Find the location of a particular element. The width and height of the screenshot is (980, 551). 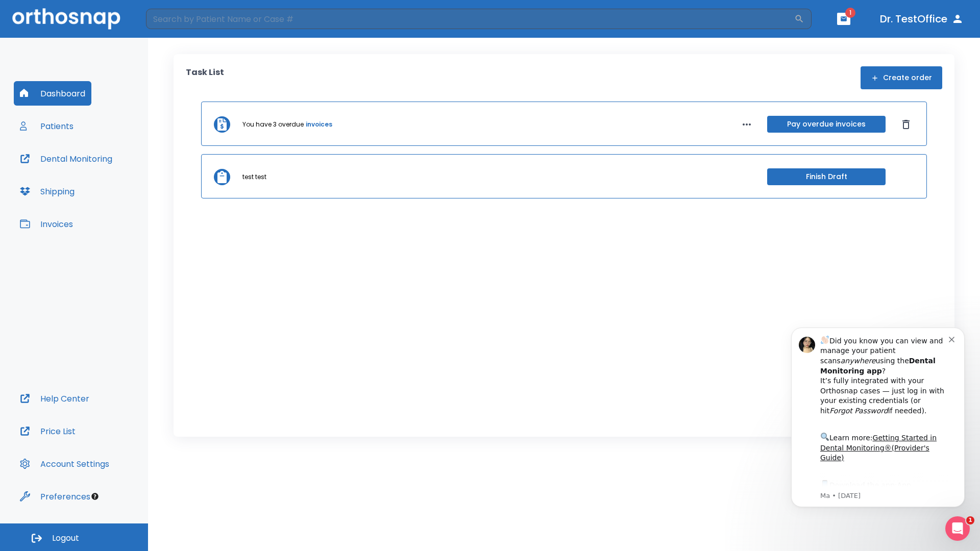

button: Create order is located at coordinates (901, 77).